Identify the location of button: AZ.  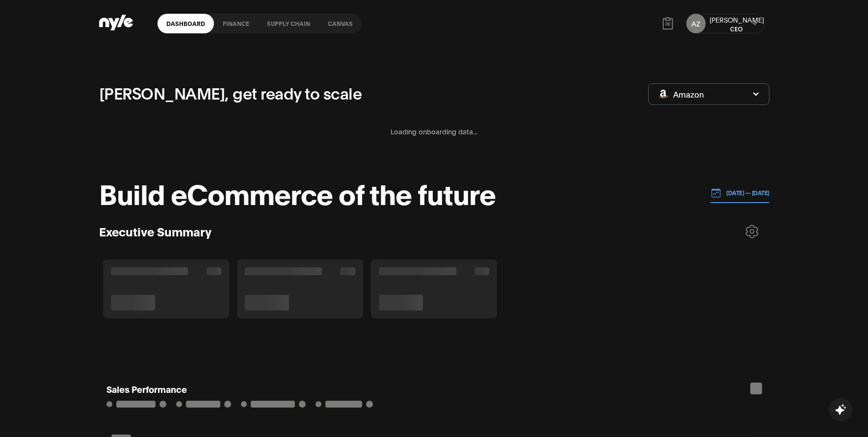
(696, 24).